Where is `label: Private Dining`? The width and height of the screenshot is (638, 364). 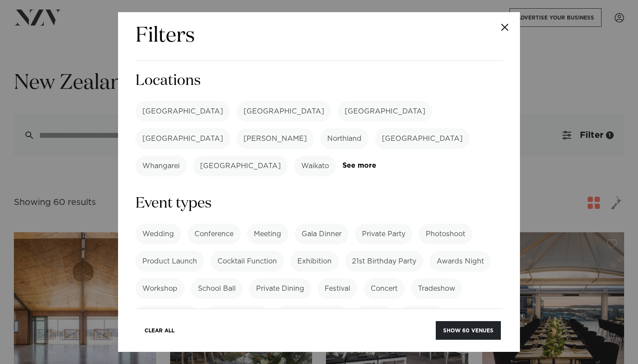
label: Private Dining is located at coordinates (280, 289).